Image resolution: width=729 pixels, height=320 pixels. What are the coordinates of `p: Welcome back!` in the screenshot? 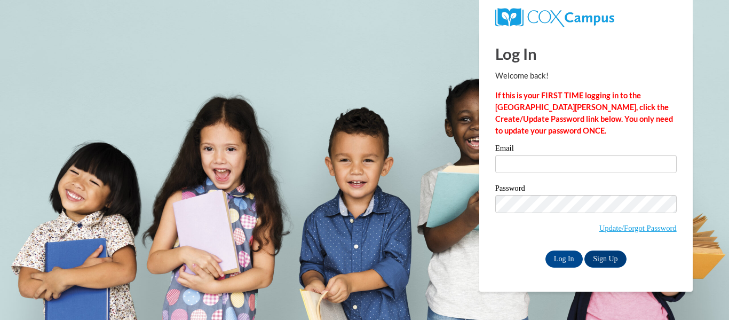 It's located at (586, 76).